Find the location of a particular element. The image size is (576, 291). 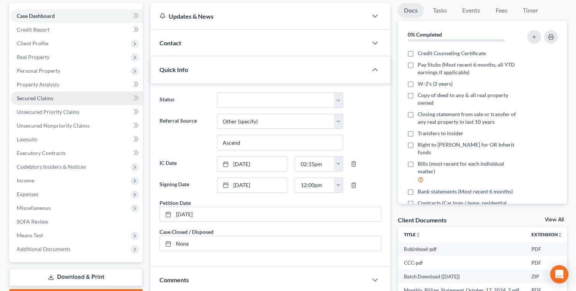

a: Unsecured Nonpriority Claims is located at coordinates (77, 126).